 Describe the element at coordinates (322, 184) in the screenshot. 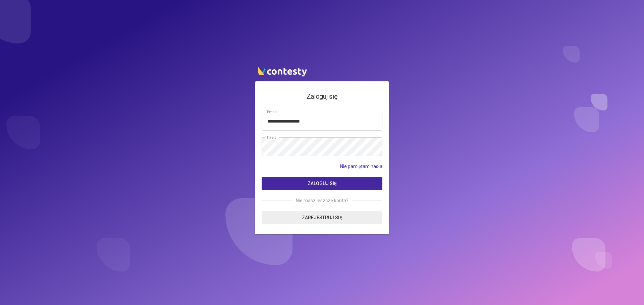

I see `span: Zaloguj się` at that location.